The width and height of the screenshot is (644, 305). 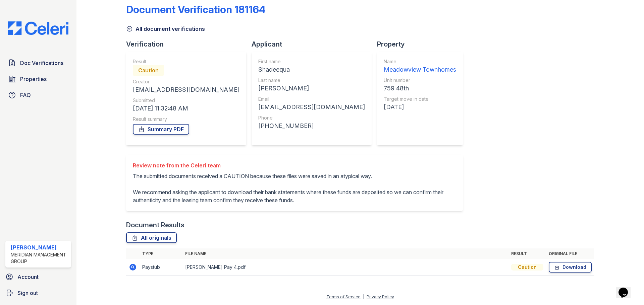 I want to click on div: Verification, so click(x=189, y=44).